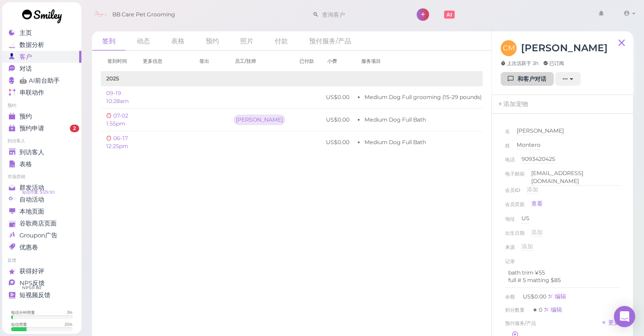 The image size is (644, 336). I want to click on div: 3 %, so click(70, 312).